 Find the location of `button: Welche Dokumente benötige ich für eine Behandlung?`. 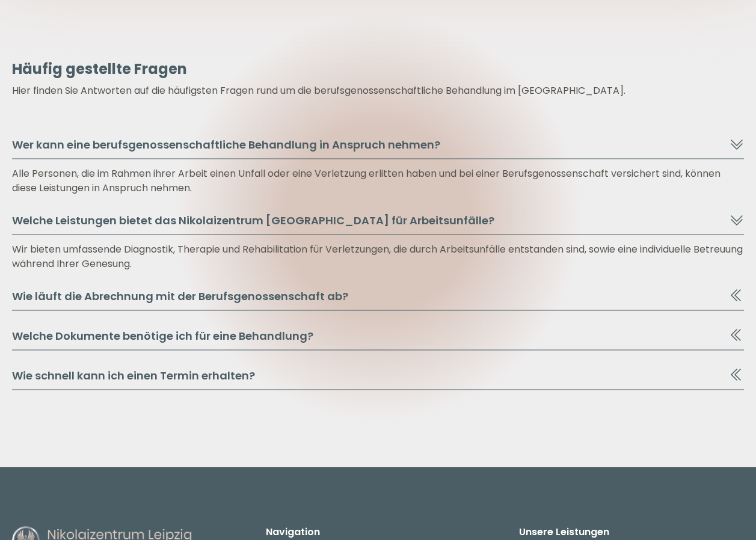

button: Welche Dokumente benötige ich für eine Behandlung? is located at coordinates (378, 339).